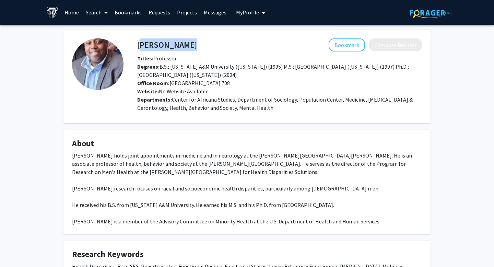 Image resolution: width=494 pixels, height=267 pixels. Describe the element at coordinates (154, 99) in the screenshot. I see `b: Departments:` at that location.